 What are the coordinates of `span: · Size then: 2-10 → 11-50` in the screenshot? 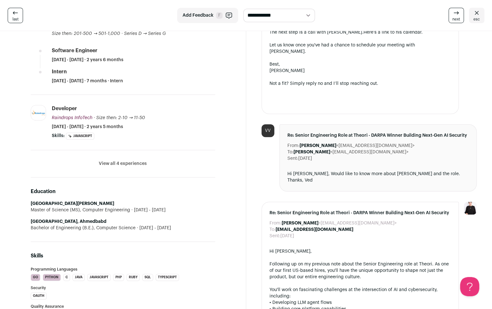 It's located at (119, 118).